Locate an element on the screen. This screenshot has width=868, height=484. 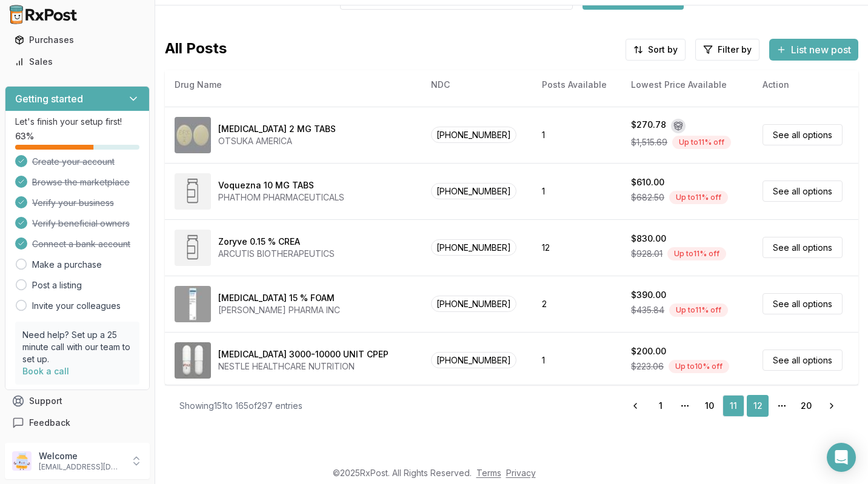
button: Support is located at coordinates (77, 401).